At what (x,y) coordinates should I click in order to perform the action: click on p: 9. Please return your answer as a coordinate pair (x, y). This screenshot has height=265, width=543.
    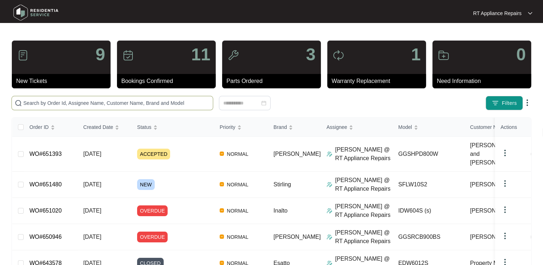
    Looking at the image, I should click on (100, 55).